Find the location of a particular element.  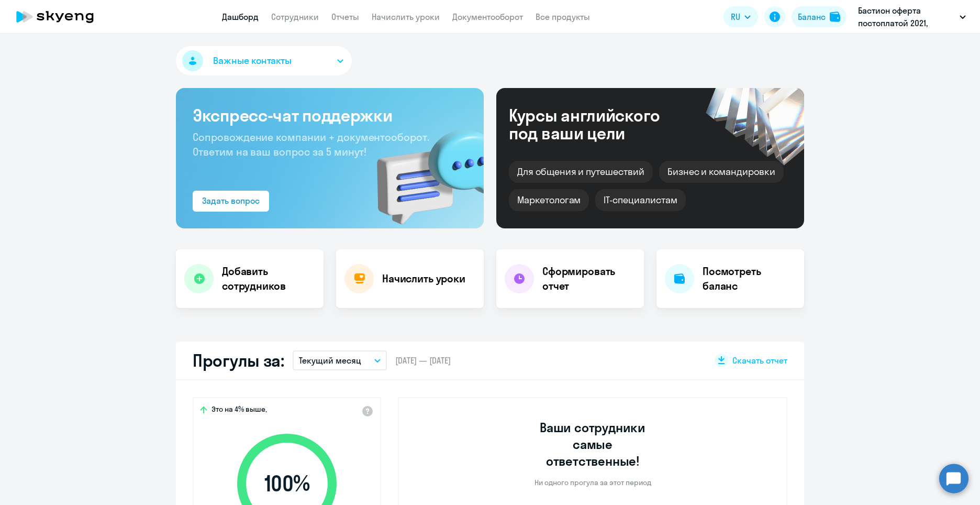

p: Ни одного прогула за этот период is located at coordinates (593, 482).